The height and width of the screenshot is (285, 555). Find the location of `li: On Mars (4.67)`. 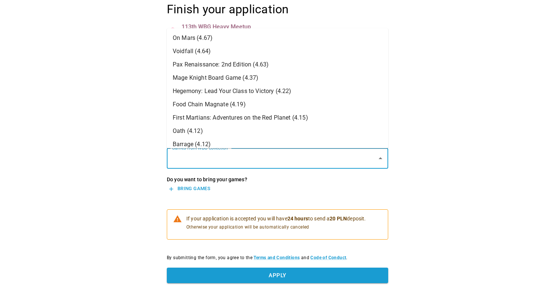

li: On Mars (4.67) is located at coordinates (278, 38).